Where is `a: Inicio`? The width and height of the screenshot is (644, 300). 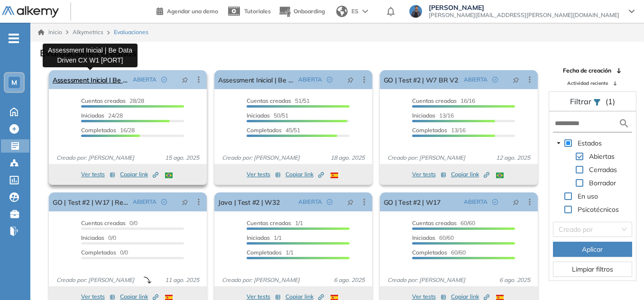
a: Inicio is located at coordinates (50, 32).